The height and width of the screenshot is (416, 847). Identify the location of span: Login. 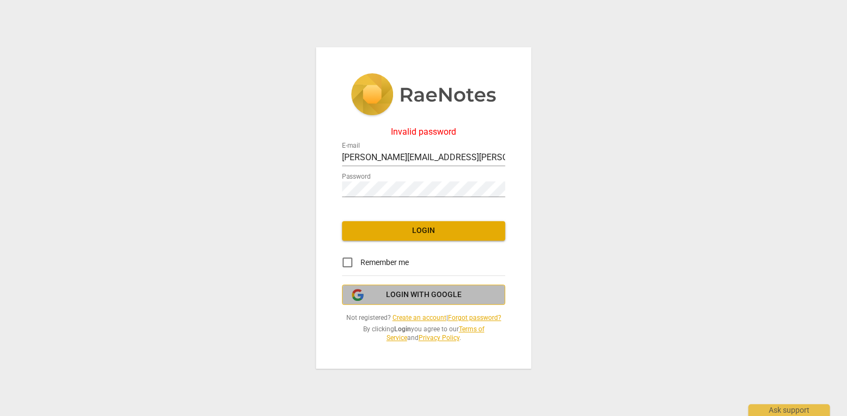
(424, 231).